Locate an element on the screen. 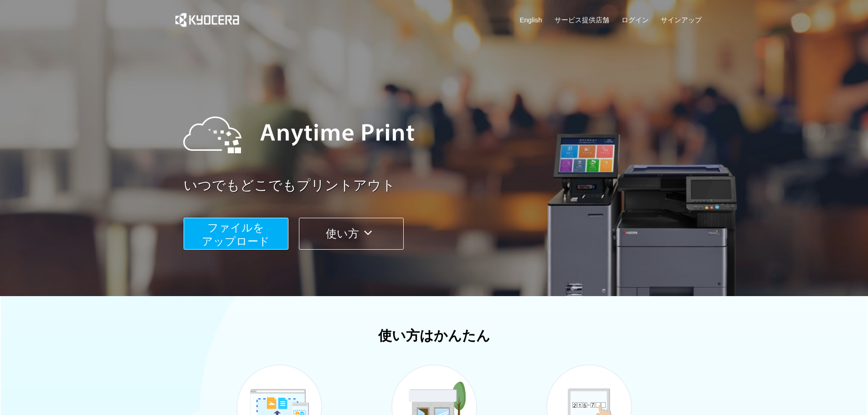 Image resolution: width=868 pixels, height=415 pixels. a: サインアップ is located at coordinates (681, 19).